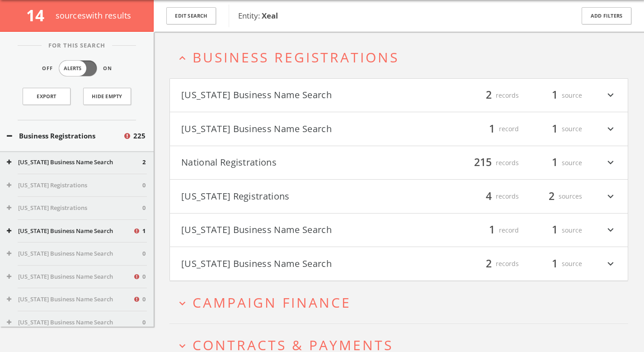 This screenshot has width=644, height=352. I want to click on span: Business Registrations, so click(295, 57).